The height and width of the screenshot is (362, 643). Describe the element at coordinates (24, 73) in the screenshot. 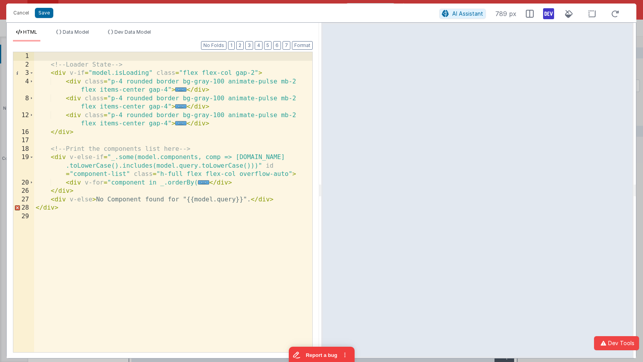

I see `div: 3` at that location.